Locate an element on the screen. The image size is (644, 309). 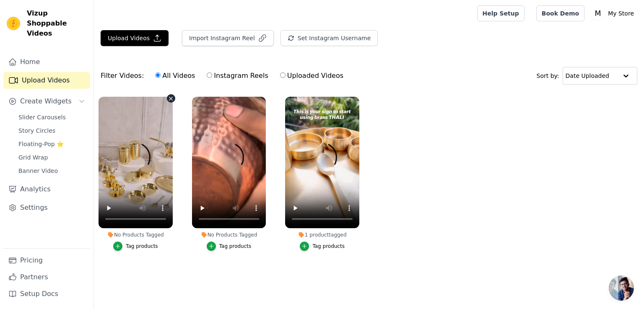
span: Grid Wrap is located at coordinates (33, 157).